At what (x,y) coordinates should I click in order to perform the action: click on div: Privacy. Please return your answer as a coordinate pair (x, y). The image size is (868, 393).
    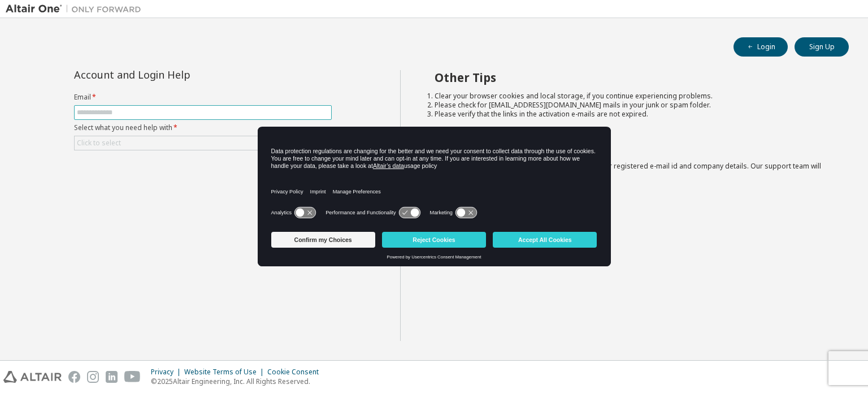
    Looking at the image, I should click on (167, 372).